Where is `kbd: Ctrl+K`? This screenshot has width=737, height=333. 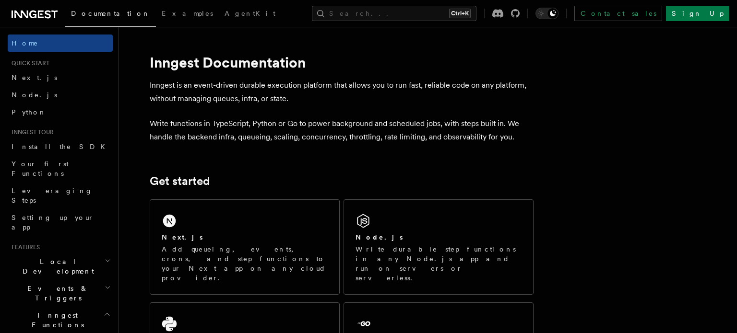
kbd: Ctrl+K is located at coordinates (459, 13).